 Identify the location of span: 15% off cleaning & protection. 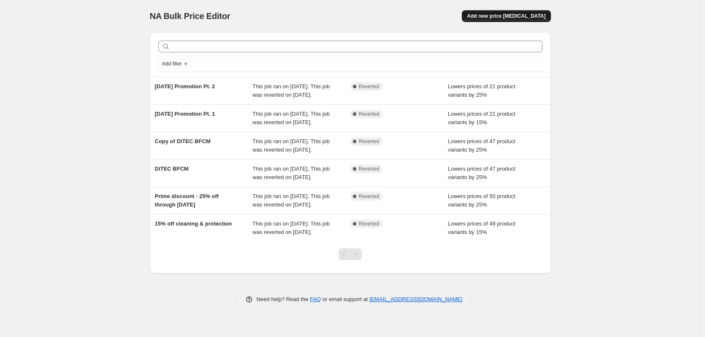
(193, 223).